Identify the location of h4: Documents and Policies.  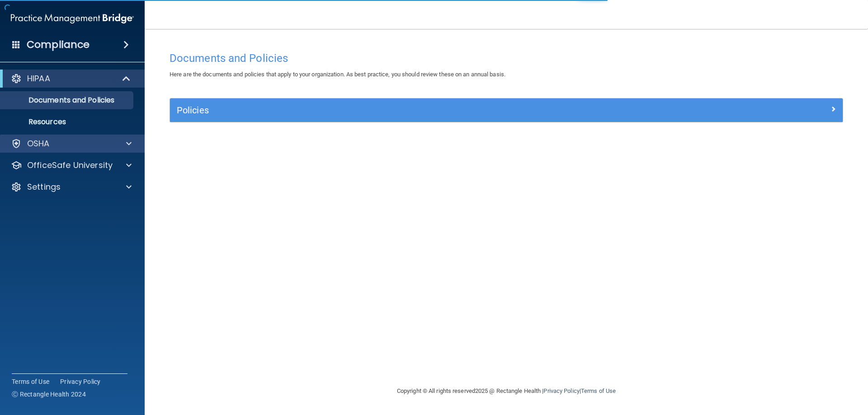
(506, 58).